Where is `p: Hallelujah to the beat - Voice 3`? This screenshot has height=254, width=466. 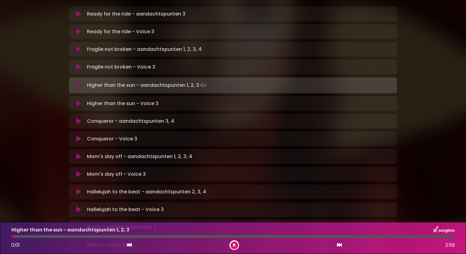
p: Hallelujah to the beat - Voice 3 is located at coordinates (125, 210).